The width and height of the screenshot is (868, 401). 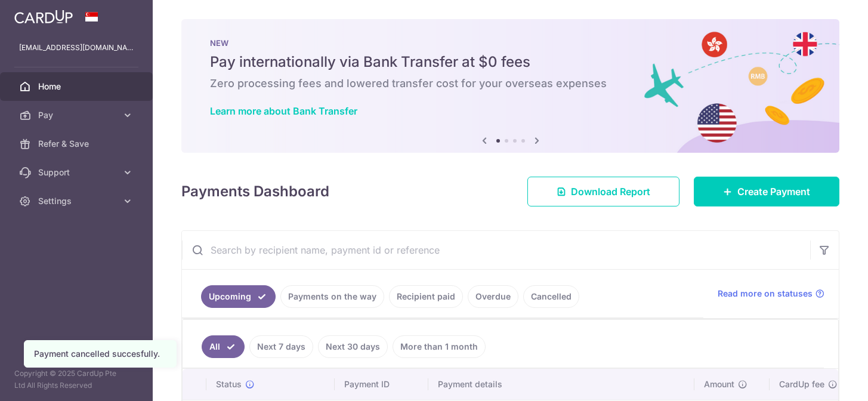 I want to click on th: Payment ID, so click(x=381, y=385).